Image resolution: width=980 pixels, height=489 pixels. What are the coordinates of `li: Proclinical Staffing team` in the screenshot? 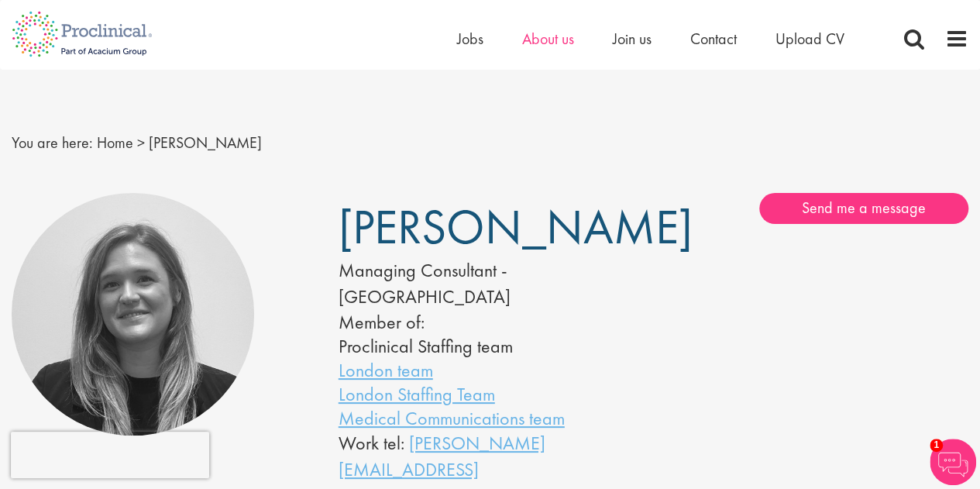 It's located at (473, 346).